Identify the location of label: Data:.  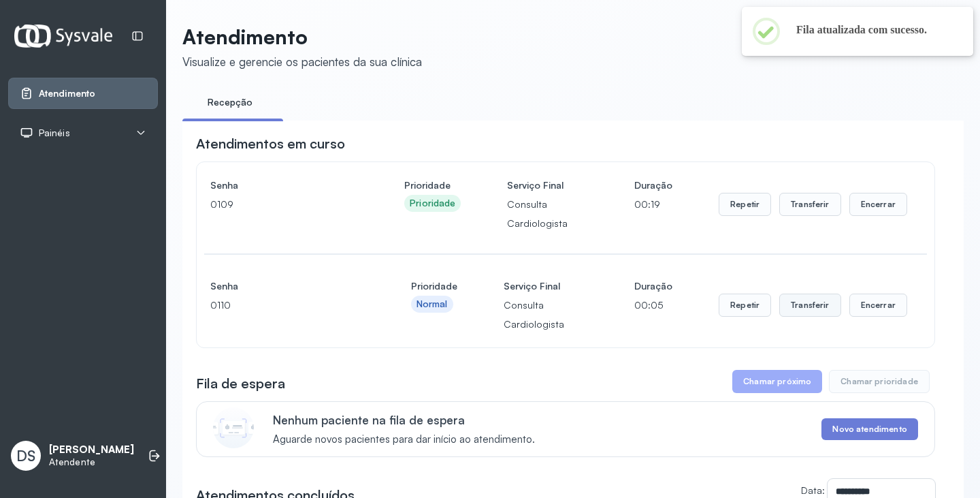
(812, 490).